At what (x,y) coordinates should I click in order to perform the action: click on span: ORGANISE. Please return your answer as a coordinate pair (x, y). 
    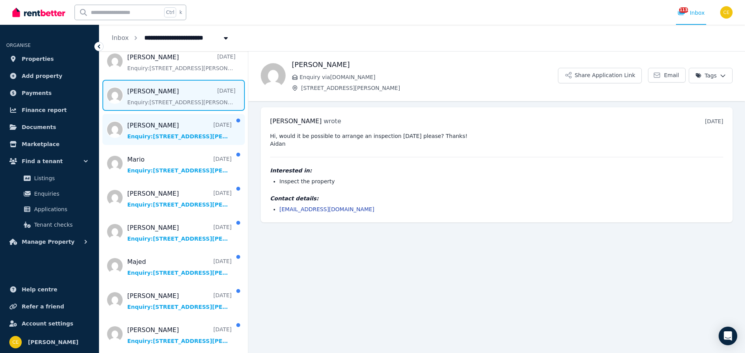
    Looking at the image, I should click on (18, 45).